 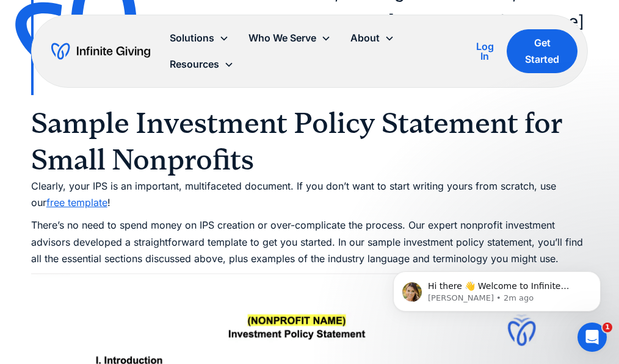 What do you see at coordinates (122, 46) in the screenshot?
I see `div: message notification from Kasey, 2m ago. Hi there 👋 Welcome to Infinite Giving. If you have any q...` at bounding box center [122, 46].